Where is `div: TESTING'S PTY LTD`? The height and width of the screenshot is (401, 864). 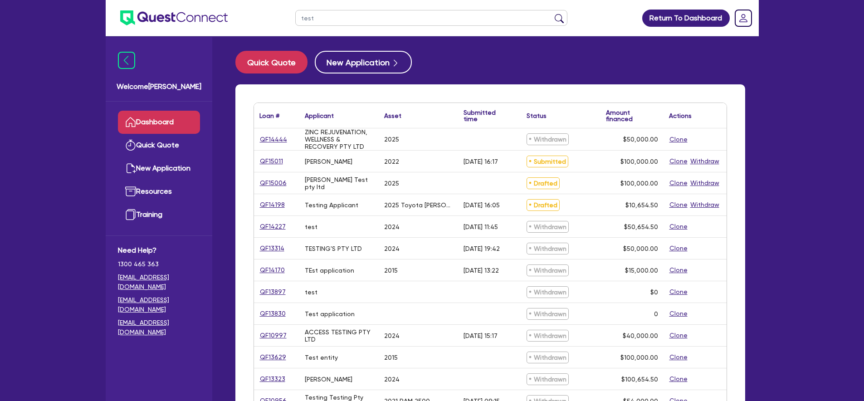 div: TESTING'S PTY LTD is located at coordinates (333, 248).